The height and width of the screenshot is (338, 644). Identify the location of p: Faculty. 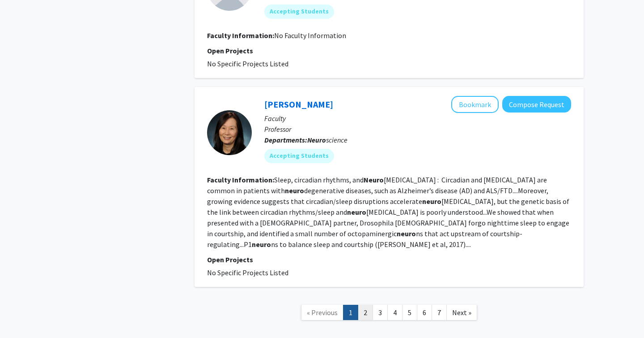
(418, 118).